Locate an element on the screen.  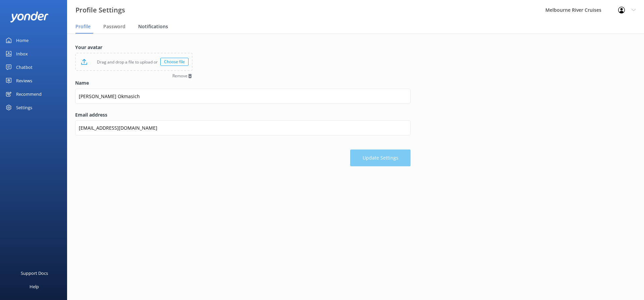
p: Drag and drop a file to upload or is located at coordinates (124, 62).